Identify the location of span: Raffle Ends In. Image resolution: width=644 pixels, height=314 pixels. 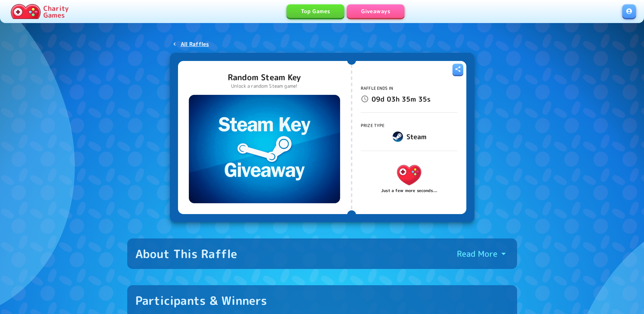
(377, 88).